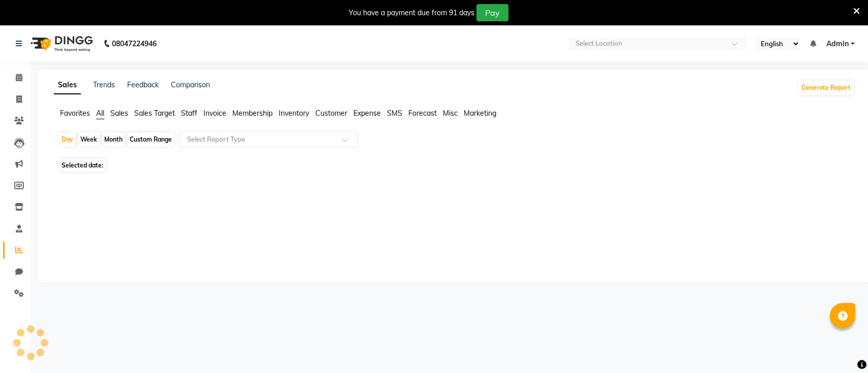 Image resolution: width=868 pixels, height=373 pixels. Describe the element at coordinates (67, 139) in the screenshot. I see `div: Day` at that location.